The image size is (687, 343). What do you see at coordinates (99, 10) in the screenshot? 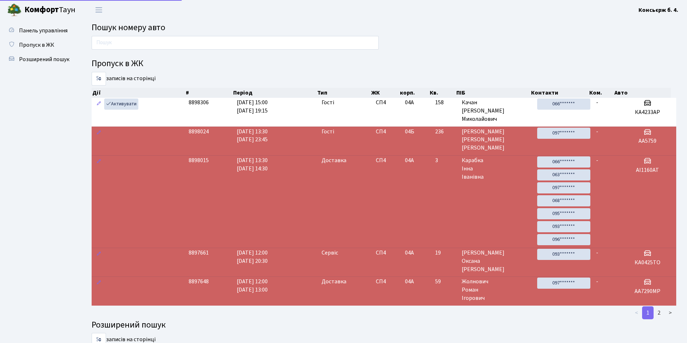
I see `button: Переключити навігацію` at bounding box center [99, 10].